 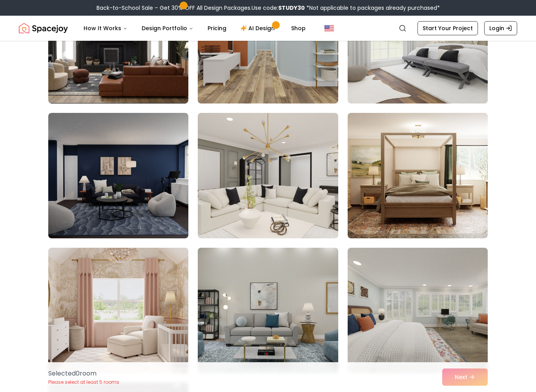 I want to click on img: Room room-6, so click(x=418, y=175).